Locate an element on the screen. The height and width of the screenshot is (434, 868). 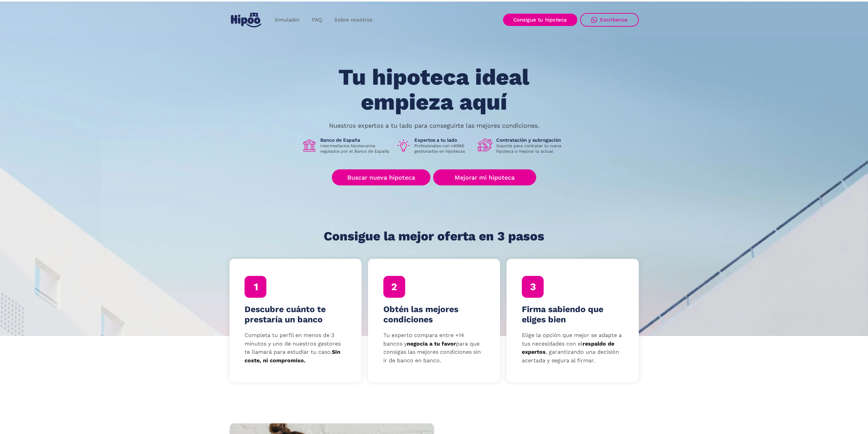
p: Soporte para contratar tu nueva hipoteca o mejorar la actual is located at coordinates (531, 148).